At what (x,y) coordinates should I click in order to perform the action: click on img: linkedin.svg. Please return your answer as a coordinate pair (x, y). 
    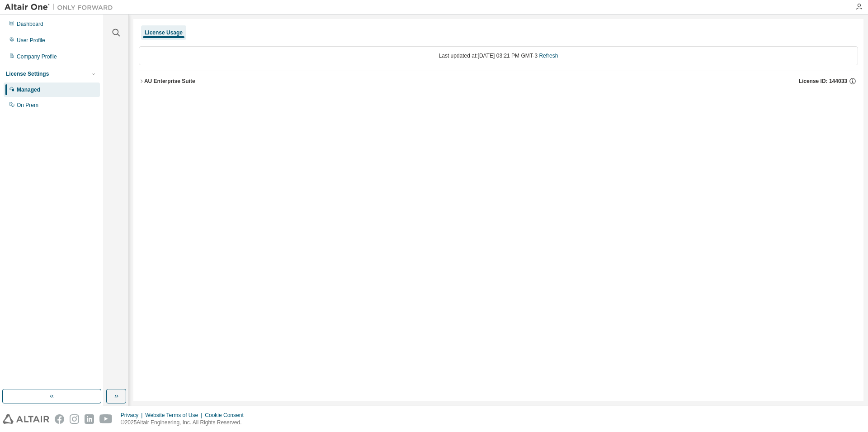
    Looking at the image, I should click on (89, 418).